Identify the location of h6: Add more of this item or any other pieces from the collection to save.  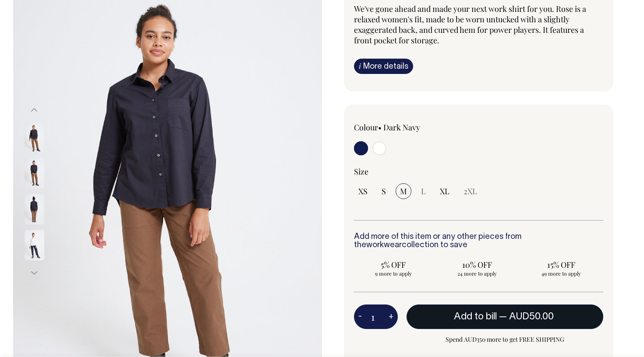
(479, 242).